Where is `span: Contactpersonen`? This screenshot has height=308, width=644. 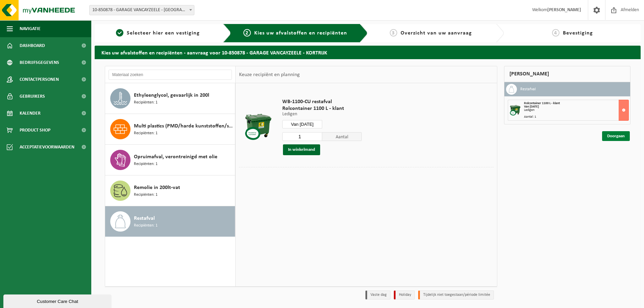 span: Contactpersonen is located at coordinates (39, 79).